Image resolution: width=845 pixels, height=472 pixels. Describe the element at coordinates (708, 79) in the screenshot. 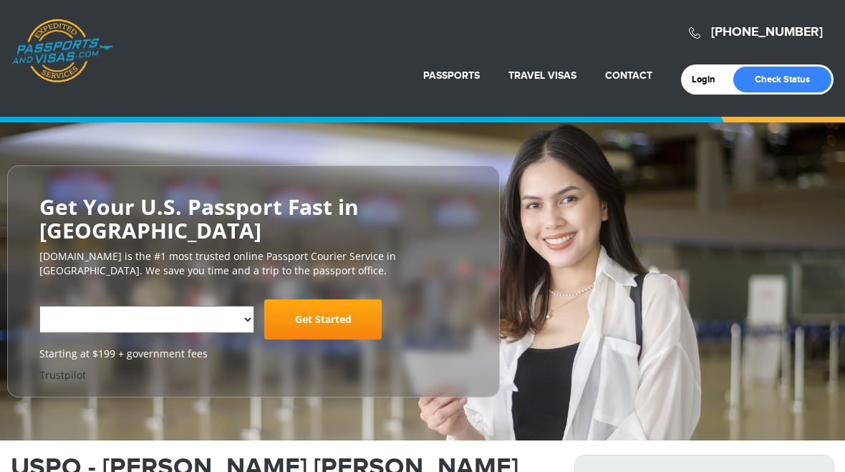

I see `a: Login` at that location.